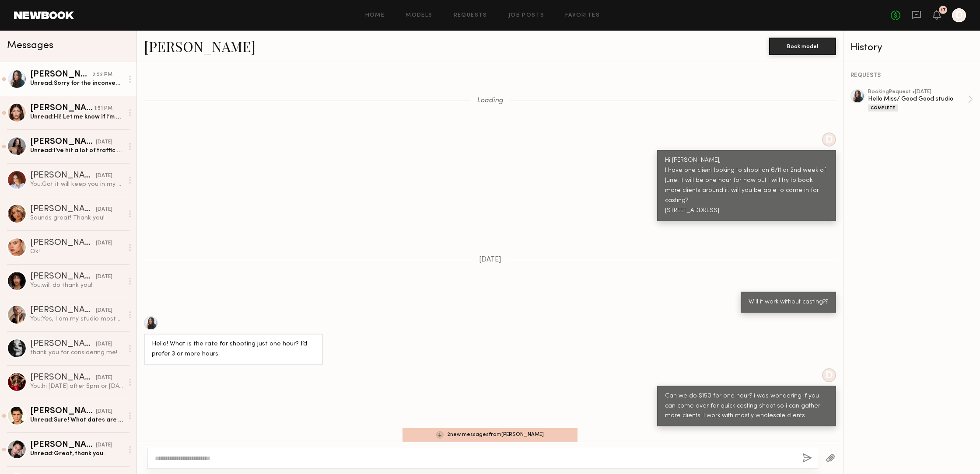 This screenshot has height=474, width=980. What do you see at coordinates (582, 15) in the screenshot?
I see `a: Favorites` at bounding box center [582, 15].